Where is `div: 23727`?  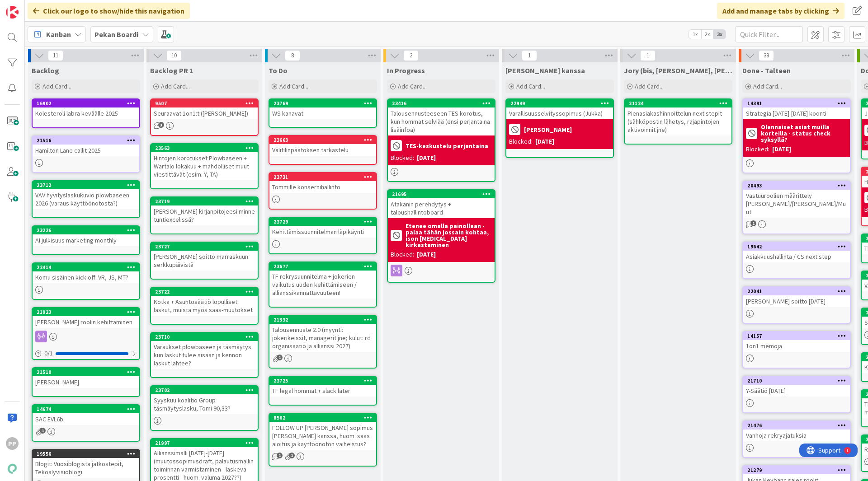 div: 23727 is located at coordinates (205, 246).